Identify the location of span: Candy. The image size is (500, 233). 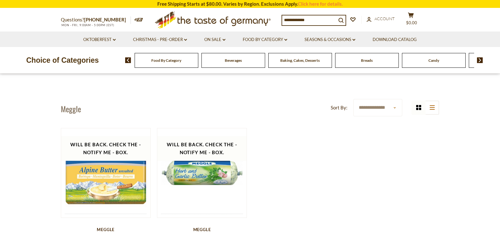
(433, 60).